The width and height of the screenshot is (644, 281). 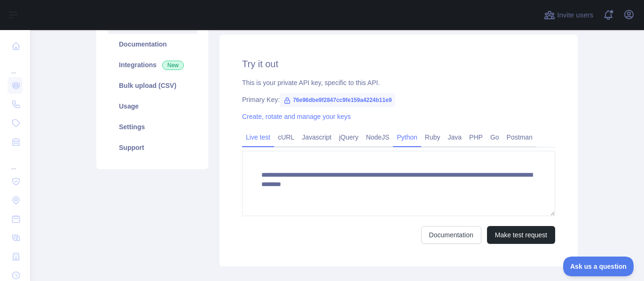 I want to click on a: cURL, so click(x=286, y=137).